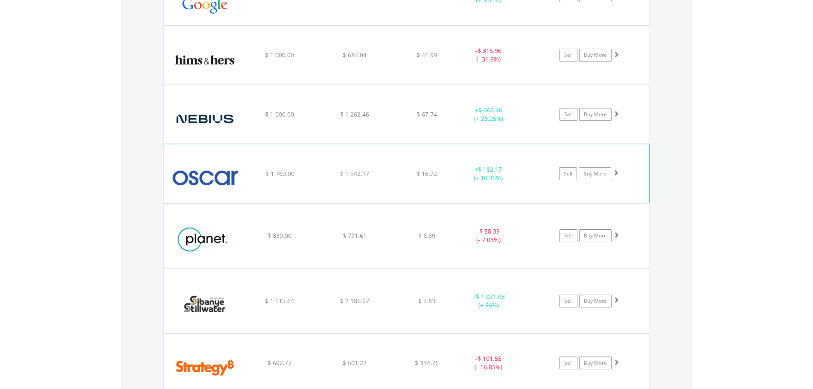 Image resolution: width=813 pixels, height=389 pixels. Describe the element at coordinates (205, 59) in the screenshot. I see `img: EQU.US.HIMS.png` at that location.